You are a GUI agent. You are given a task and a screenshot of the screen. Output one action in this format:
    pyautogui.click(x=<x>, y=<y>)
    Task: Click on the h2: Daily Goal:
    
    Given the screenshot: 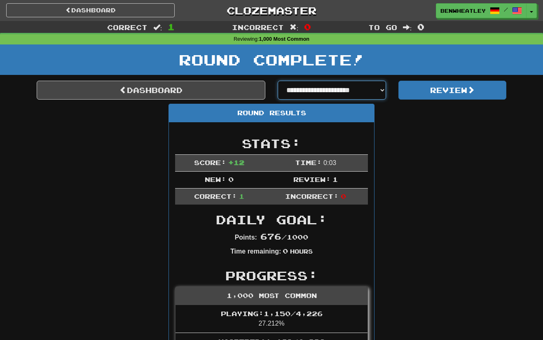 What is the action you would take?
    pyautogui.click(x=271, y=219)
    